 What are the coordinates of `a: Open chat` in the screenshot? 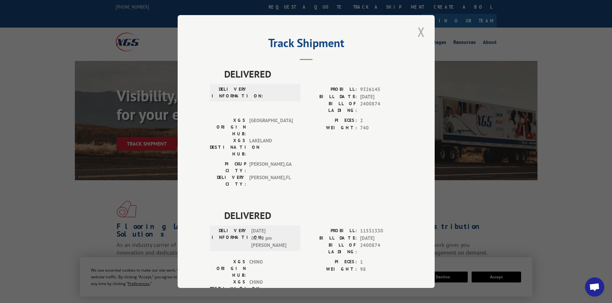 It's located at (594, 287).